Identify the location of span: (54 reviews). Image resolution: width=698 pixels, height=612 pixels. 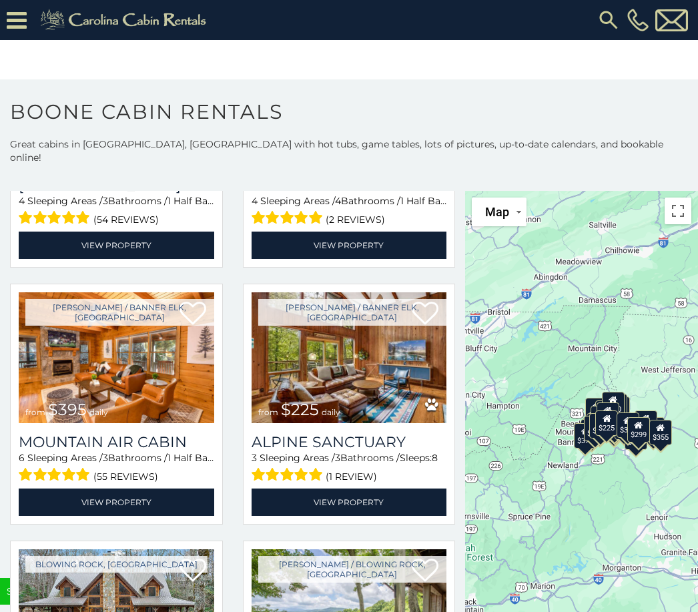
(126, 220).